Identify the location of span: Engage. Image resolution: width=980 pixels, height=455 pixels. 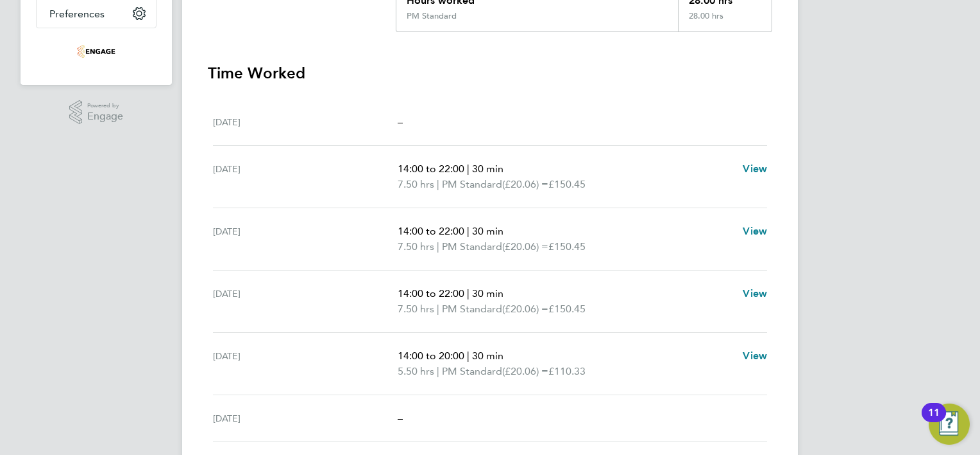
(106, 116).